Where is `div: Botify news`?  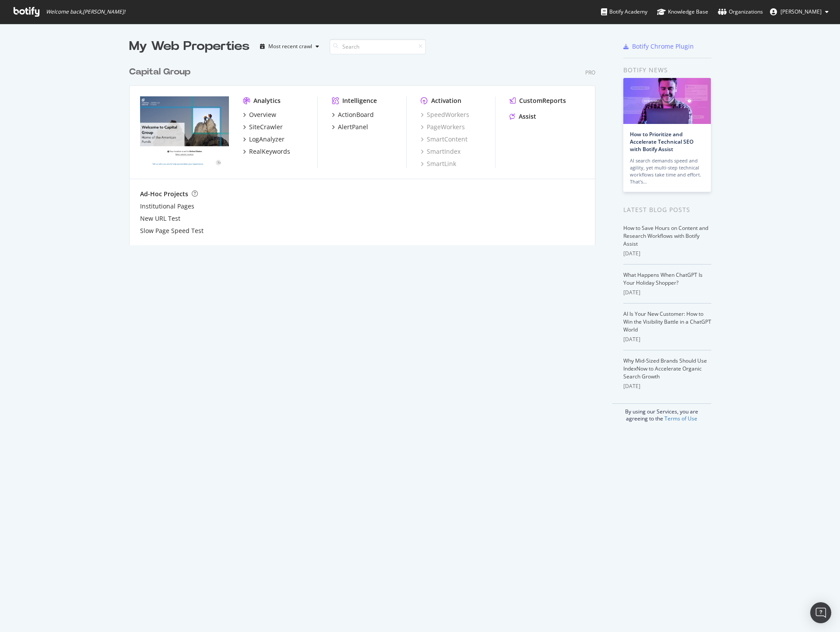 div: Botify news is located at coordinates (667, 70).